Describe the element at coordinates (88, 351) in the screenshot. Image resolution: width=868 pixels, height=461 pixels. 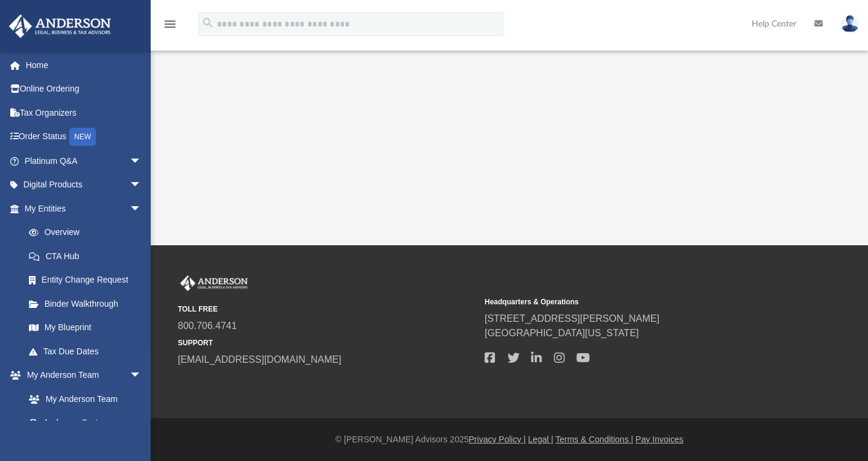
I see `a: Tax Due Dates` at that location.